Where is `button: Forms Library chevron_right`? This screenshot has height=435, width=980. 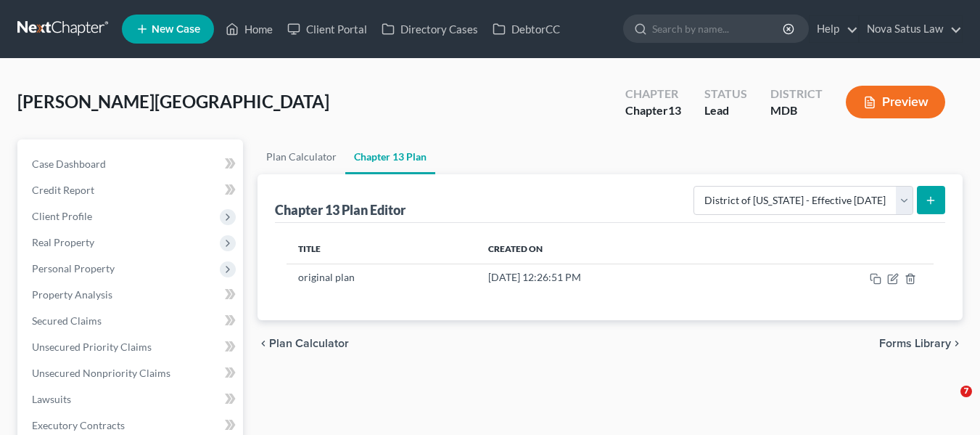
button: Forms Library chevron_right is located at coordinates (920, 344).